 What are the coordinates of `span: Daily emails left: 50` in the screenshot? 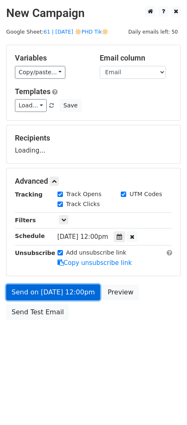 It's located at (153, 32).